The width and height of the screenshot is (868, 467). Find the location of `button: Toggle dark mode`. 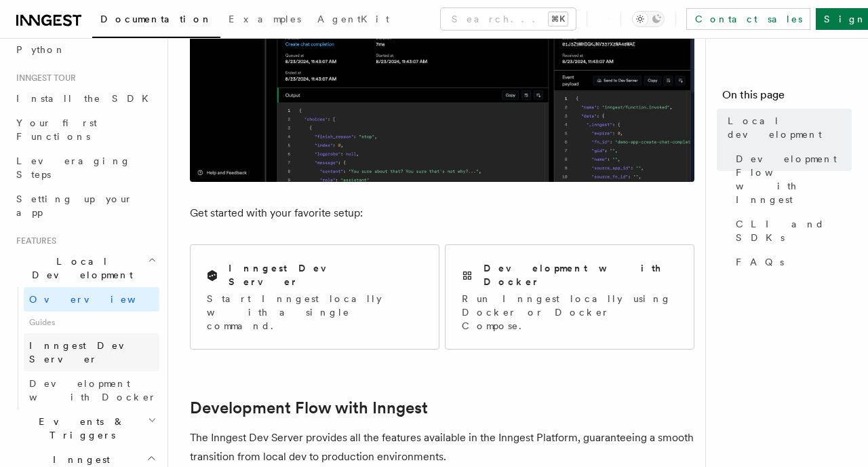

button: Toggle dark mode is located at coordinates (649, 19).